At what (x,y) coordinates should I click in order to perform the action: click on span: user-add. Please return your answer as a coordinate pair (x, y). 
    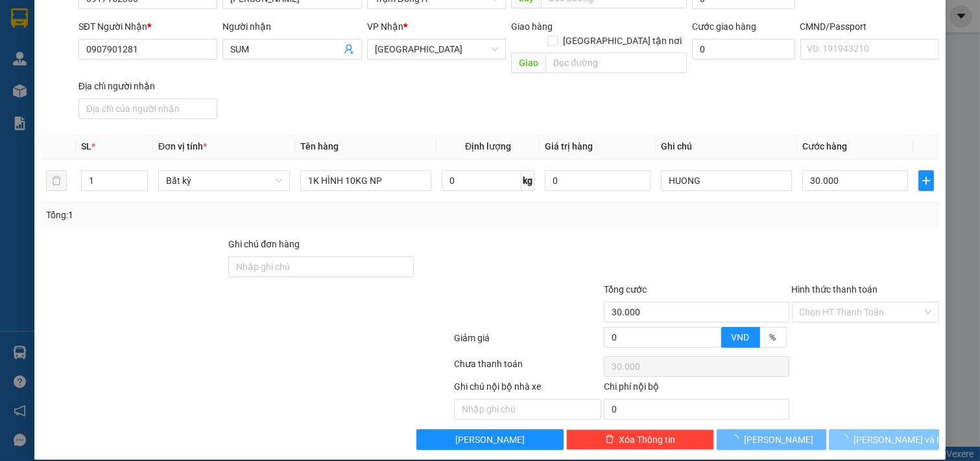
    Looking at the image, I should click on (349, 49).